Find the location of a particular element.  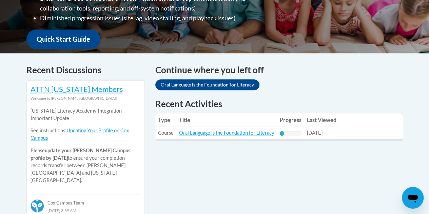

li: Diminished progression issues (site lag, video stalling, and playback issues) is located at coordinates (156, 18).